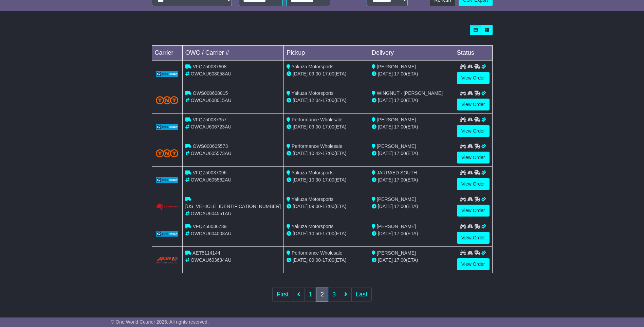 This screenshot has height=327, width=644. Describe the element at coordinates (167, 260) in the screenshot. I see `img: Allied_Express_Local_Courier.png` at that location.